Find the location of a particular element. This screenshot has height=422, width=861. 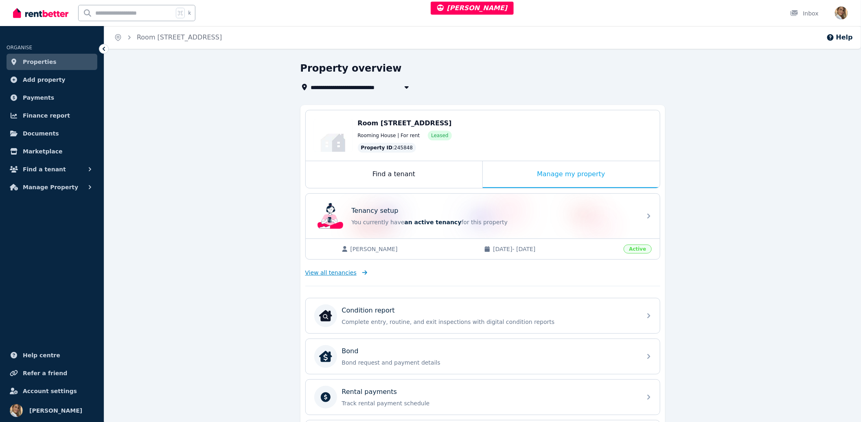

span: k is located at coordinates (189, 13).